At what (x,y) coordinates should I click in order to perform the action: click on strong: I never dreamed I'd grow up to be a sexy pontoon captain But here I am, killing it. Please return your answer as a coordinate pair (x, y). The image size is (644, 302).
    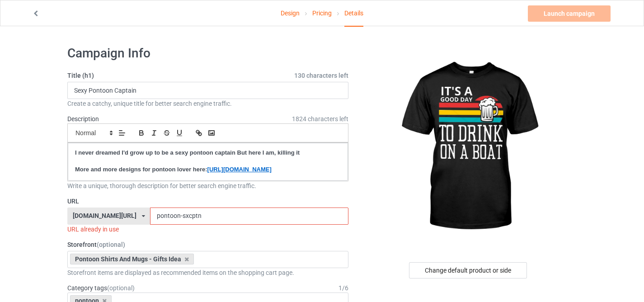
    Looking at the image, I should click on (187, 152).